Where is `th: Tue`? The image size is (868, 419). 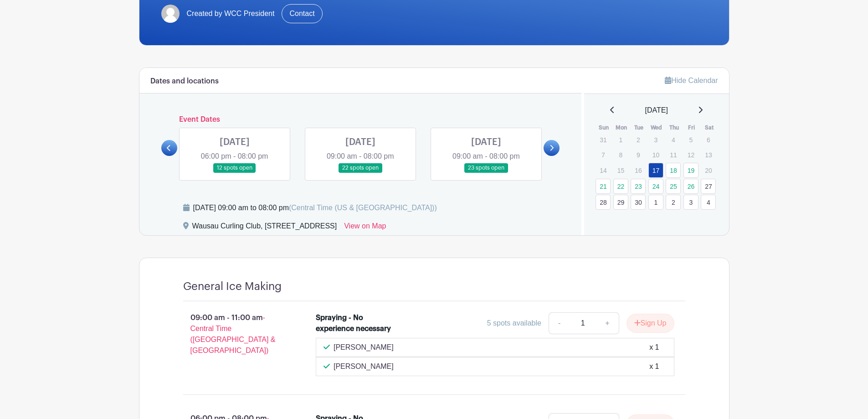 th: Tue is located at coordinates (639, 128).